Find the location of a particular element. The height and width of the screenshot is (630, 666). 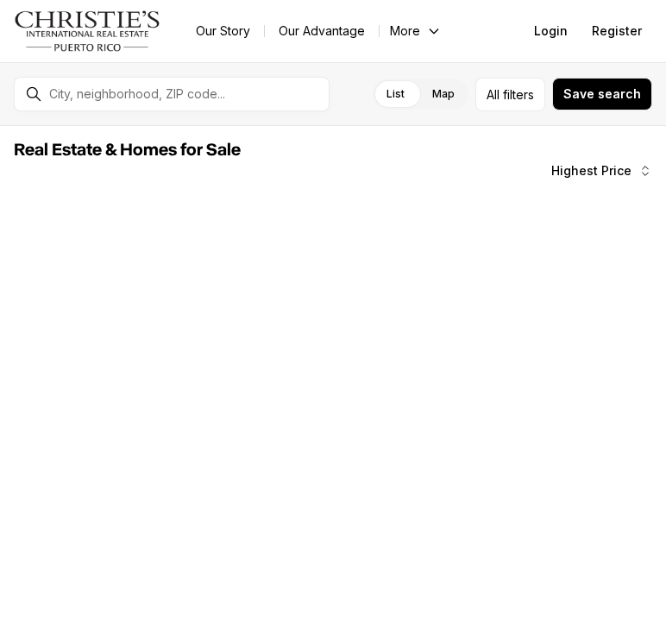

span: Highest Price is located at coordinates (591, 171).